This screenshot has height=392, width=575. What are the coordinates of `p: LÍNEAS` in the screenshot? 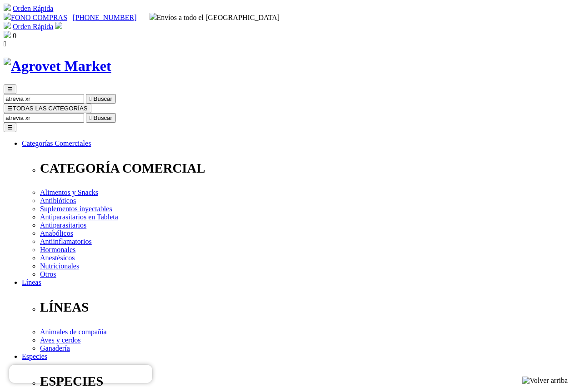 It's located at (305, 307).